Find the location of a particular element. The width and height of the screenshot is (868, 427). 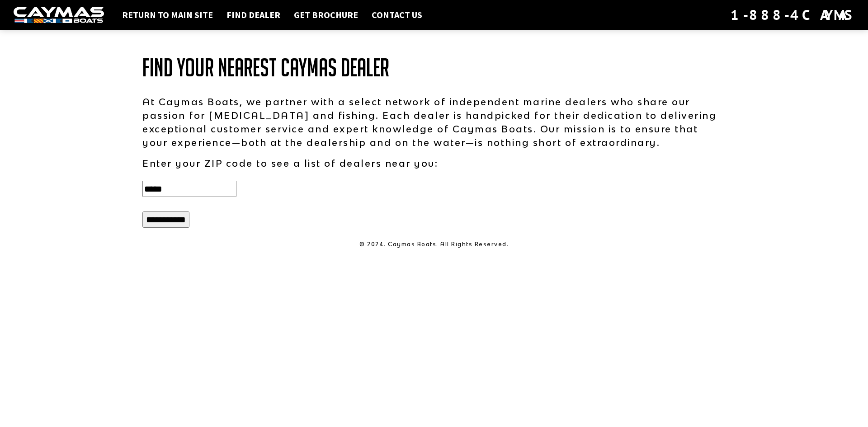

a: Find Dealer is located at coordinates (253, 15).